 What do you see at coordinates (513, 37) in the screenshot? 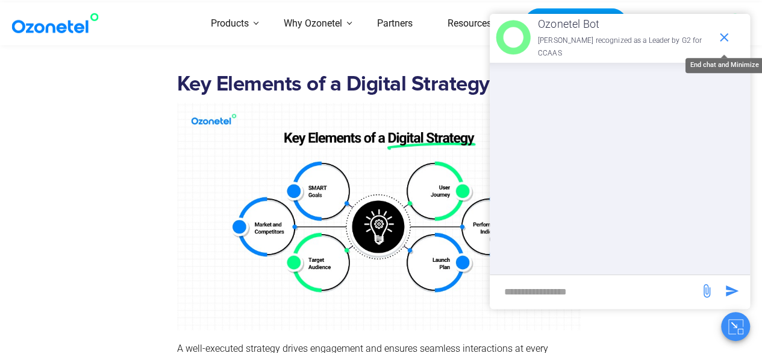
I see `img: header` at bounding box center [513, 37].